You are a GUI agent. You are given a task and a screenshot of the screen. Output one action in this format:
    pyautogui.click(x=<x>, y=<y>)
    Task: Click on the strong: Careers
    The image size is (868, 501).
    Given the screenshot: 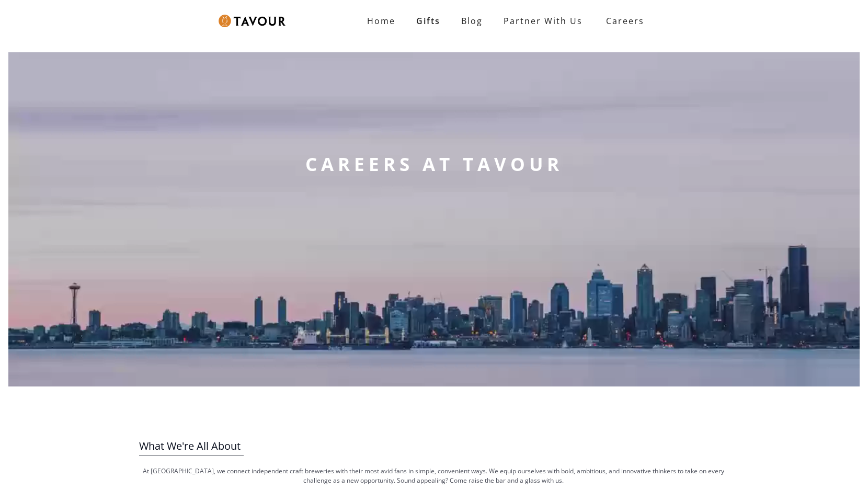 What is the action you would take?
    pyautogui.click(x=626, y=21)
    